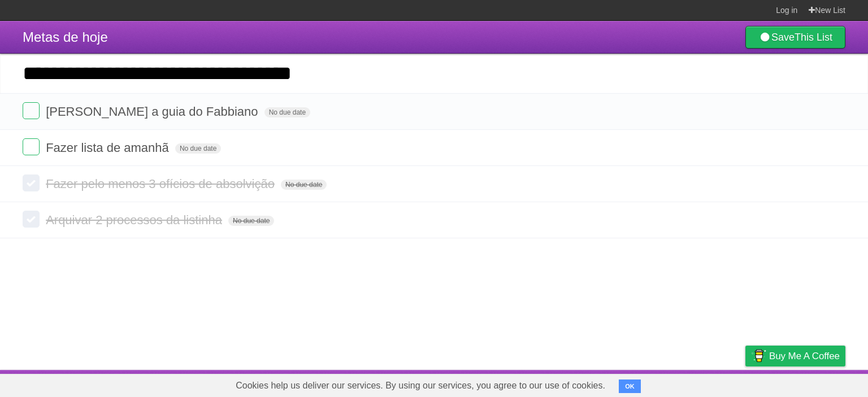 The height and width of the screenshot is (397, 868). I want to click on a: Terms, so click(705, 384).